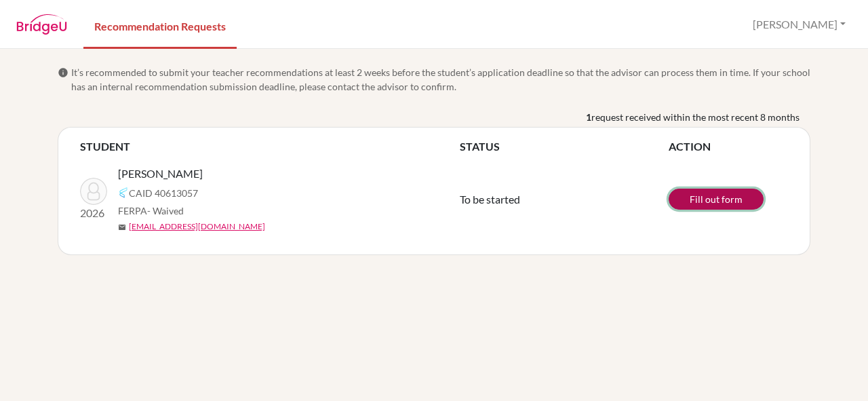 The width and height of the screenshot is (868, 401). I want to click on th: ACTION, so click(729, 146).